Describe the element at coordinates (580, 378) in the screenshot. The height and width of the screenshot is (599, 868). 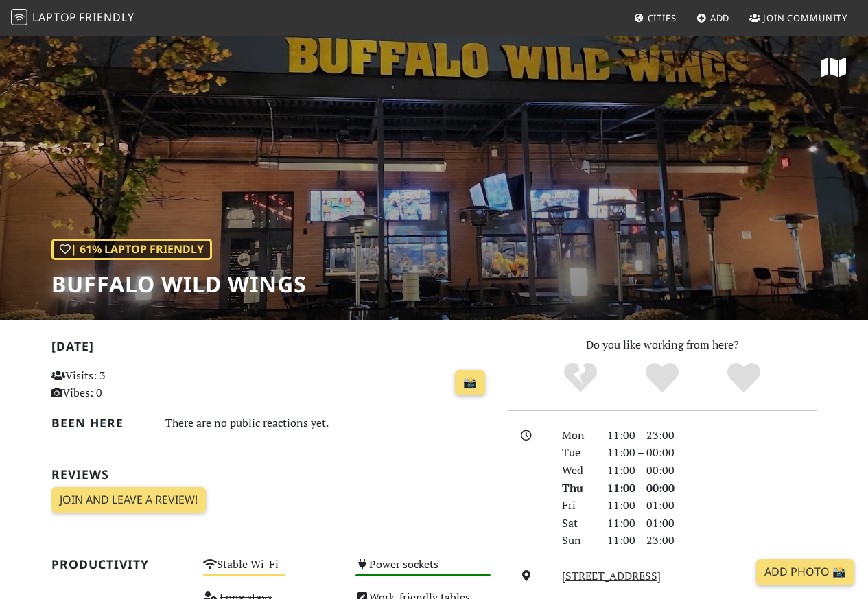
I see `div: No` at that location.